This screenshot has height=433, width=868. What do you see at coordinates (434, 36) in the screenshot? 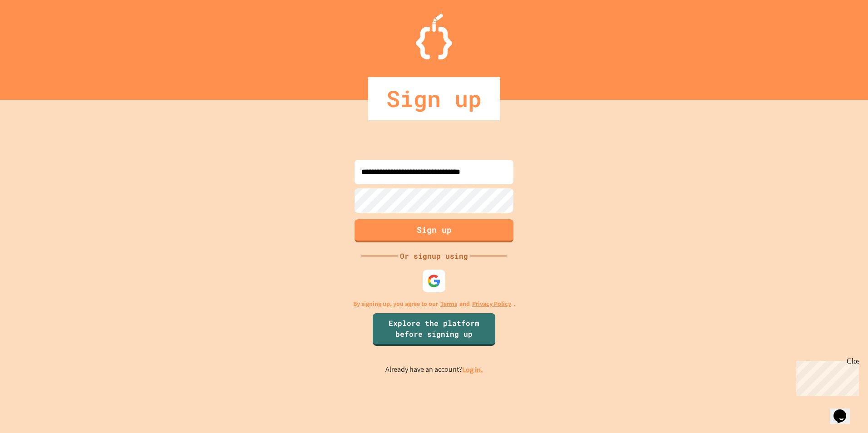
I see `img: Logo.svg` at bounding box center [434, 36].